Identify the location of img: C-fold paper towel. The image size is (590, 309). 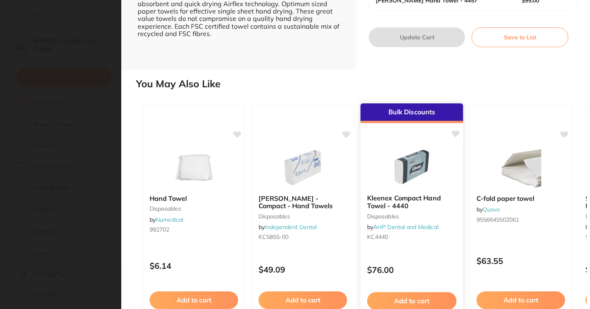
(521, 168).